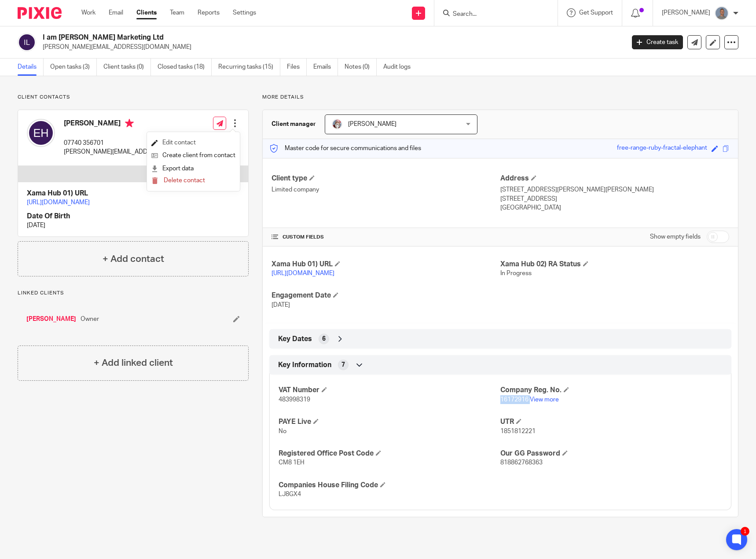 Image resolution: width=756 pixels, height=559 pixels. What do you see at coordinates (675, 237) in the screenshot?
I see `label: Show empty fields` at bounding box center [675, 237].